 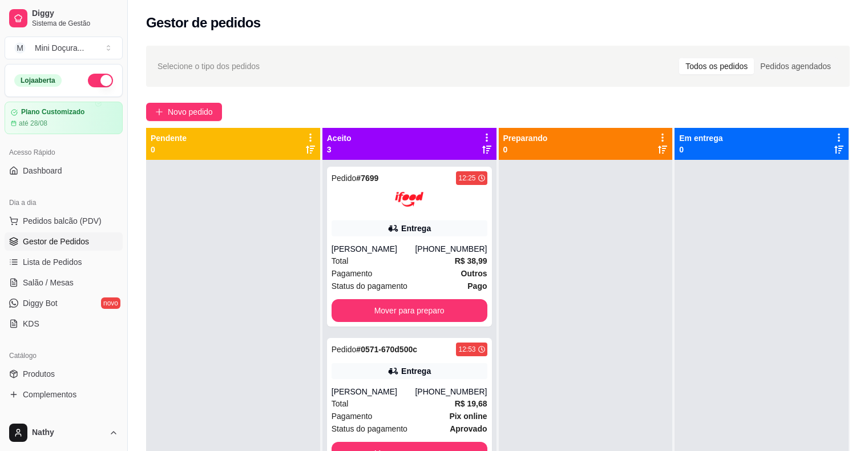 I want to click on div: Pedidos agendados, so click(x=795, y=67).